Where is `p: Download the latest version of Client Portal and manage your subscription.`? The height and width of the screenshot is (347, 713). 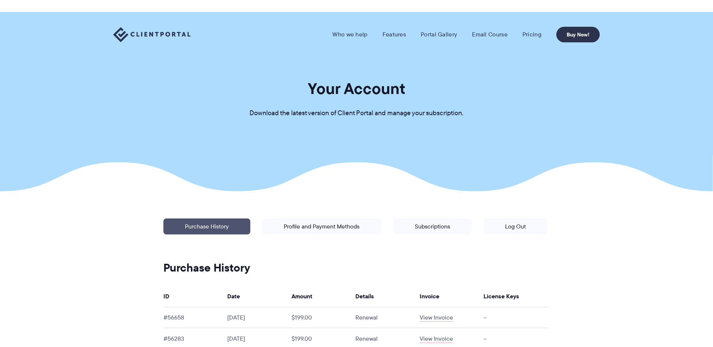
p: Download the latest version of Client Portal and manage your subscription. is located at coordinates (356, 113).